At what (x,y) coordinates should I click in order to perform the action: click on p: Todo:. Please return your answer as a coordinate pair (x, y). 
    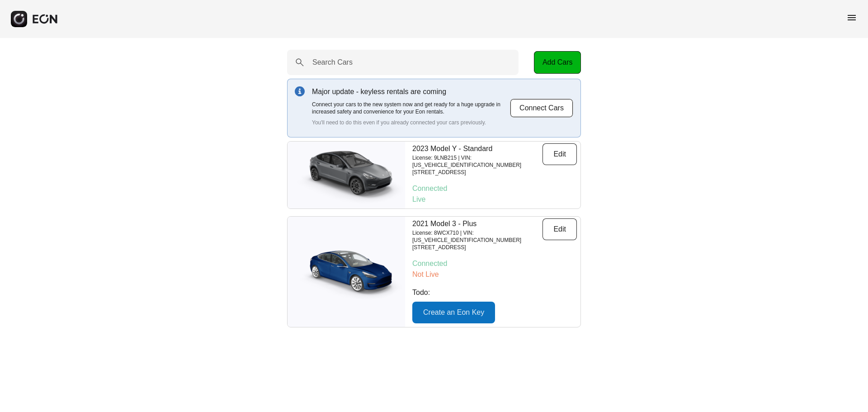
    Looking at the image, I should click on (495, 293).